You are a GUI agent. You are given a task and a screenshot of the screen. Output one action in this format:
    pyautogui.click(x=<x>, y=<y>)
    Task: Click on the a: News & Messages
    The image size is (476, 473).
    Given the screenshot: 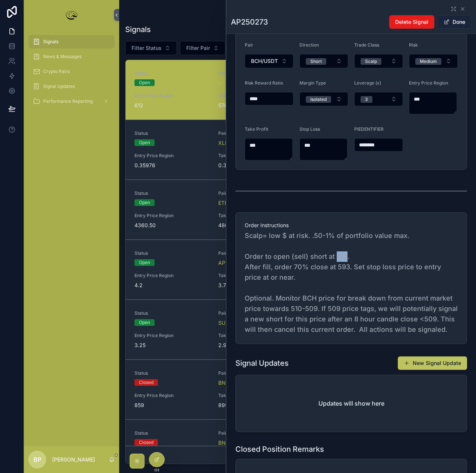 What is the action you would take?
    pyautogui.click(x=72, y=56)
    